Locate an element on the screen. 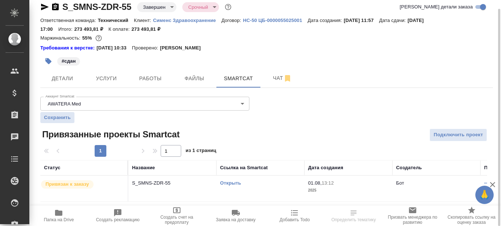 This screenshot has width=501, height=226. span: Папка на Drive is located at coordinates (59, 220).